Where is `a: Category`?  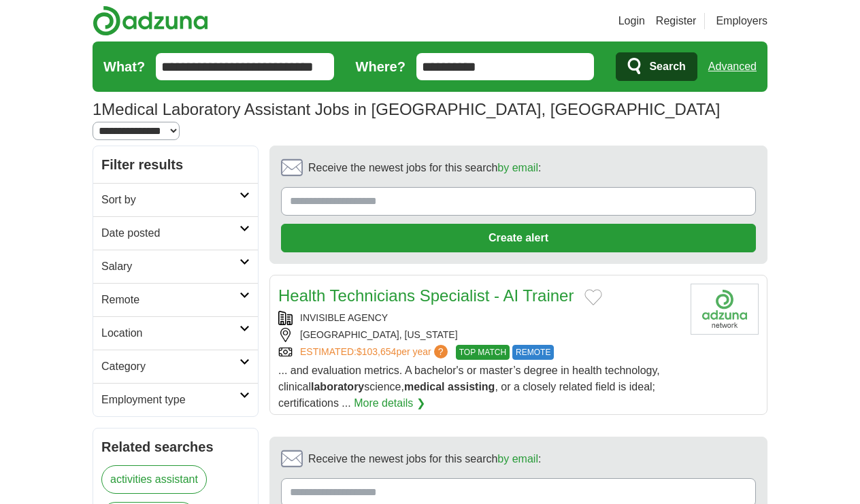 a: Category is located at coordinates (176, 366).